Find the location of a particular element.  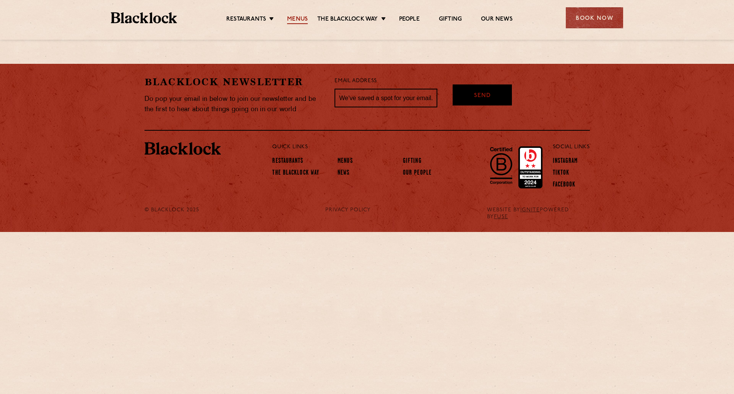

a: Facebook is located at coordinates (565, 186).